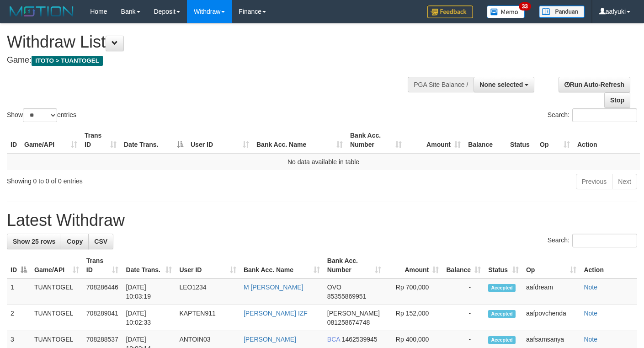  I want to click on span: 33, so click(525, 7).